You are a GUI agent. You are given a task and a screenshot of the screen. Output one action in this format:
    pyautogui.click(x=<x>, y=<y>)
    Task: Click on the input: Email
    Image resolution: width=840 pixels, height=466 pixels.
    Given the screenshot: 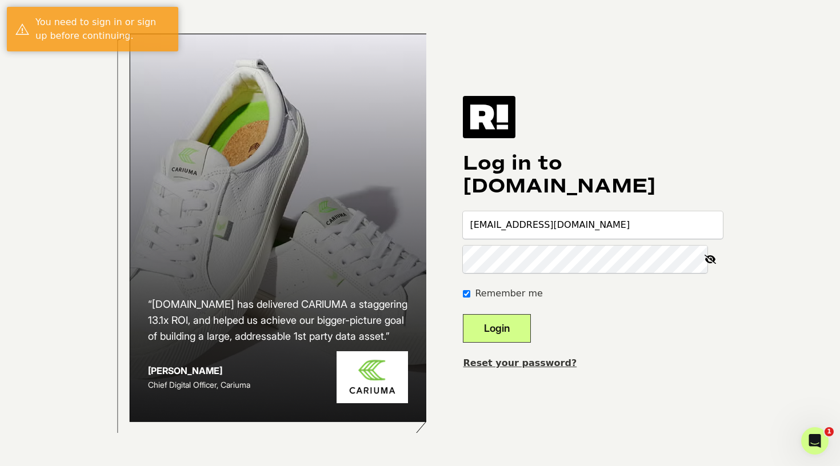 What is the action you would take?
    pyautogui.click(x=592, y=225)
    